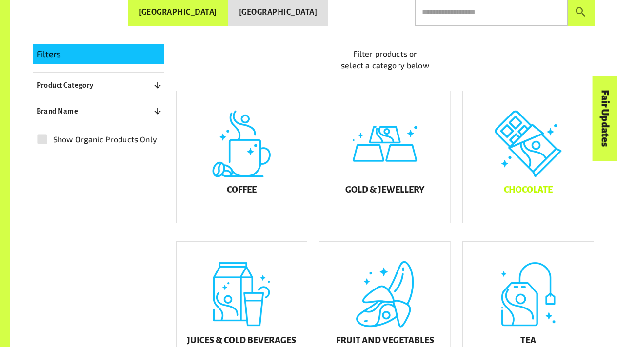 This screenshot has width=617, height=347. Describe the element at coordinates (99, 54) in the screenshot. I see `p: Filters` at that location.